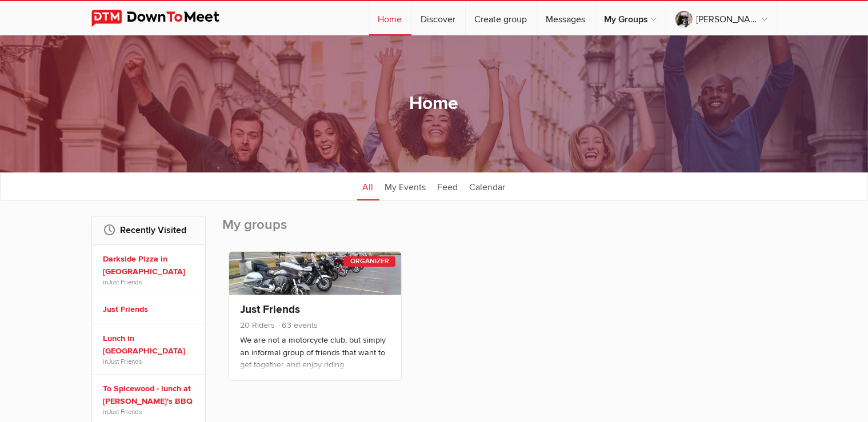  Describe the element at coordinates (406, 186) in the screenshot. I see `a: My Events` at that location.